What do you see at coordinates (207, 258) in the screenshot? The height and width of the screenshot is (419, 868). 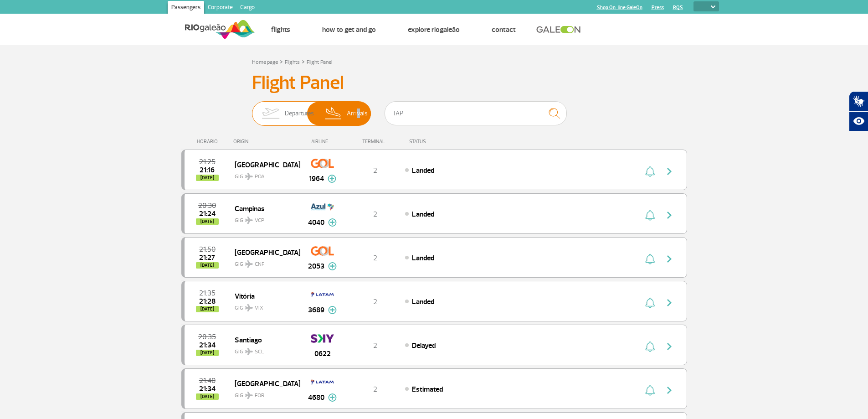 I see `span: 2025-09-24 21:27:00` at bounding box center [207, 258].